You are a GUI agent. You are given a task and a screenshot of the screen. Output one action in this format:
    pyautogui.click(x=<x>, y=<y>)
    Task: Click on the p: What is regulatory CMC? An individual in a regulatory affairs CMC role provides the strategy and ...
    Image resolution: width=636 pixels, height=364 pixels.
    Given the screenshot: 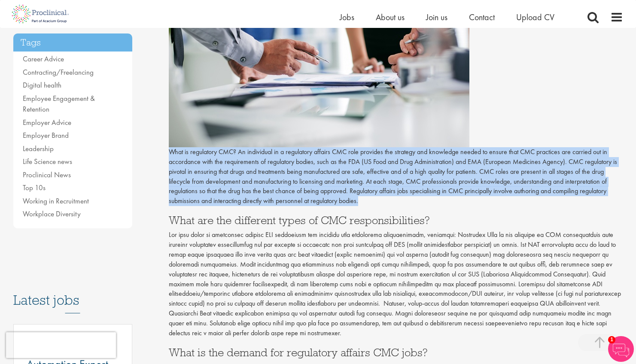 What is the action you would take?
    pyautogui.click(x=396, y=176)
    